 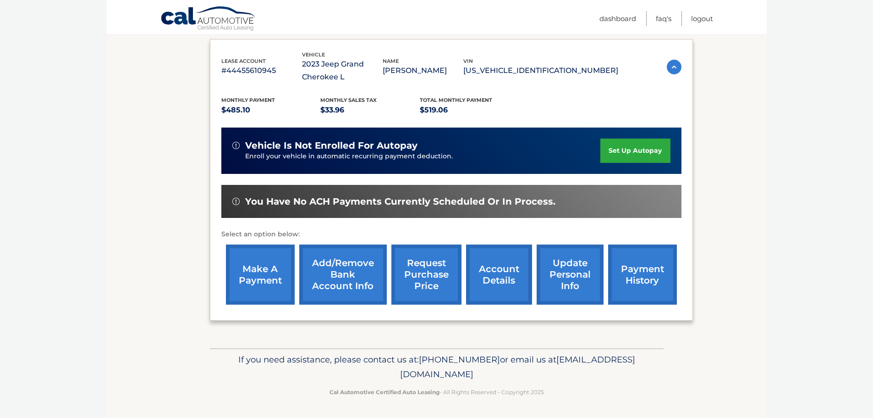 What do you see at coordinates (423, 156) in the screenshot?
I see `p: Enroll your vehicle in automatic recurring payment deduction.` at bounding box center [423, 156].